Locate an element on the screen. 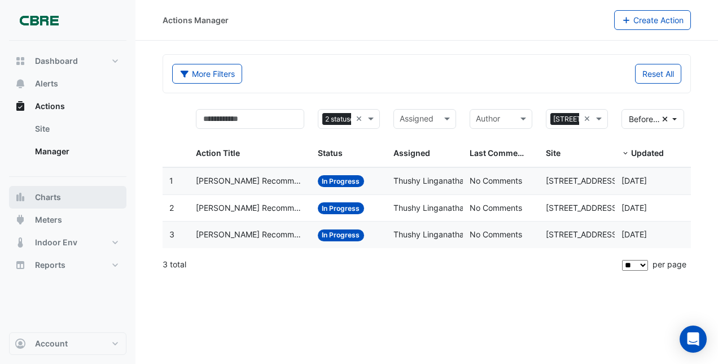  span: Indoor Env is located at coordinates (56, 242).